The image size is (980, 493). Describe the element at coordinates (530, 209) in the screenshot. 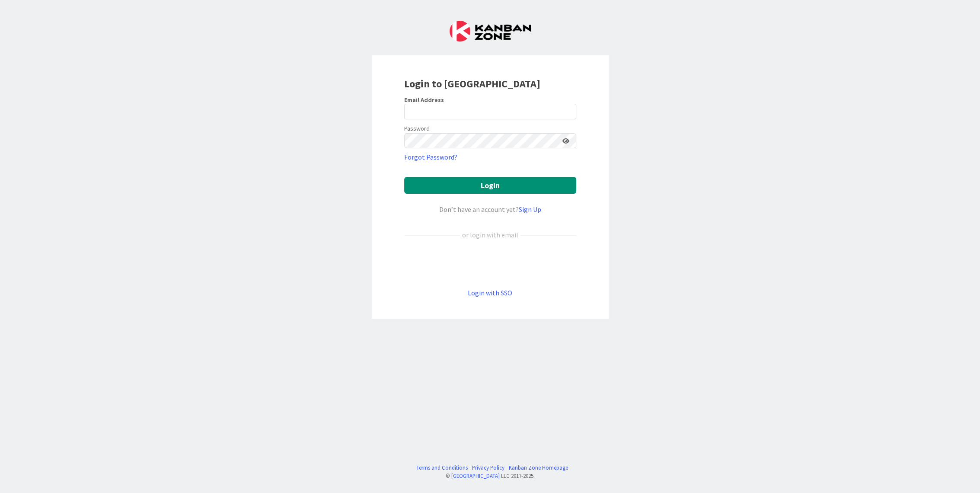

I see `a: Sign Up` at that location.